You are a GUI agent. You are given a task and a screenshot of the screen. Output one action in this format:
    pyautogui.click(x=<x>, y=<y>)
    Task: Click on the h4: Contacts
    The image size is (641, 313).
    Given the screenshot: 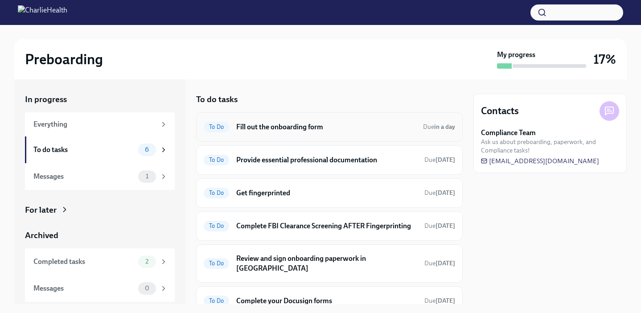 What is the action you would take?
    pyautogui.click(x=500, y=111)
    